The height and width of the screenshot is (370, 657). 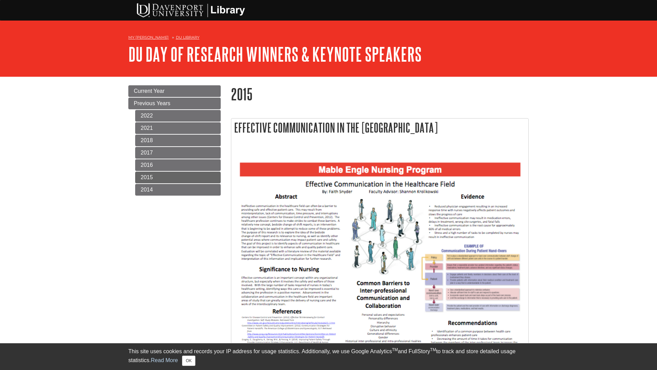 I want to click on span: Current Year, so click(x=149, y=91).